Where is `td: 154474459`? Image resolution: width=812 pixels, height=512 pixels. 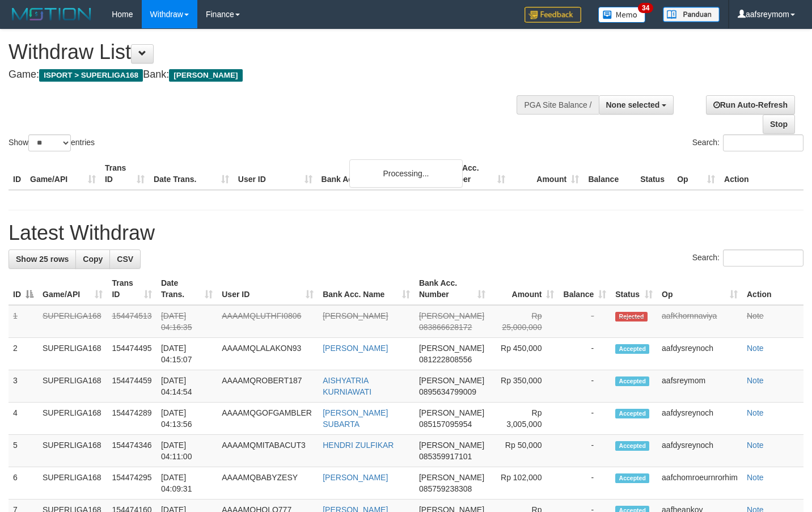 td: 154474459 is located at coordinates (132, 386).